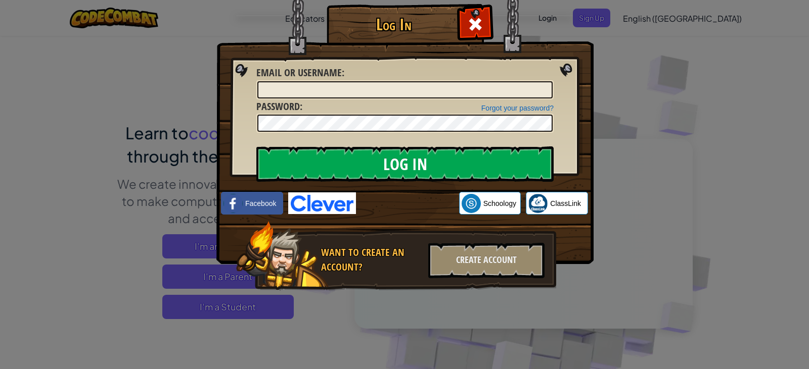 This screenshot has height=369, width=809. Describe the element at coordinates (517, 108) in the screenshot. I see `a: Forgot your password?` at that location.